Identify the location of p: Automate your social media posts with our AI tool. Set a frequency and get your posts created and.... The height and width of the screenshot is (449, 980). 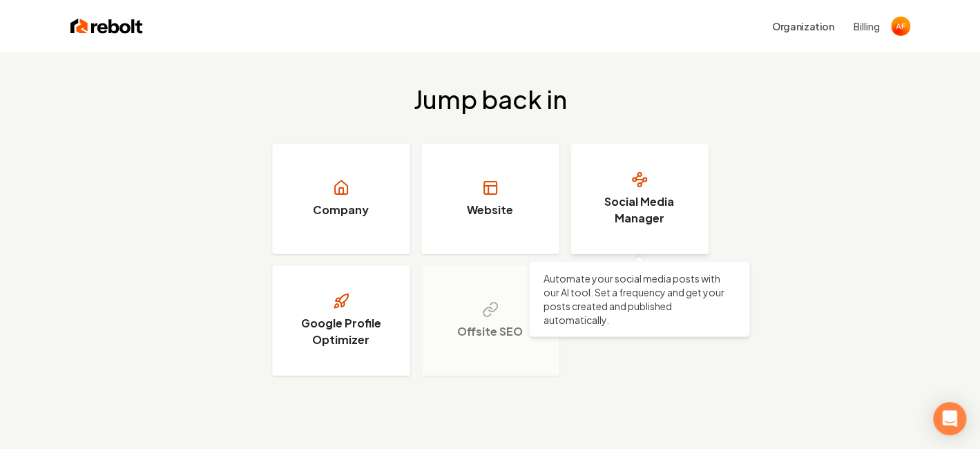
(640, 299).